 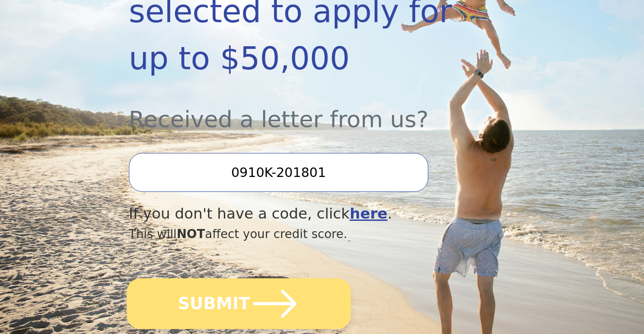 What do you see at coordinates (368, 214) in the screenshot?
I see `a: here` at bounding box center [368, 214].